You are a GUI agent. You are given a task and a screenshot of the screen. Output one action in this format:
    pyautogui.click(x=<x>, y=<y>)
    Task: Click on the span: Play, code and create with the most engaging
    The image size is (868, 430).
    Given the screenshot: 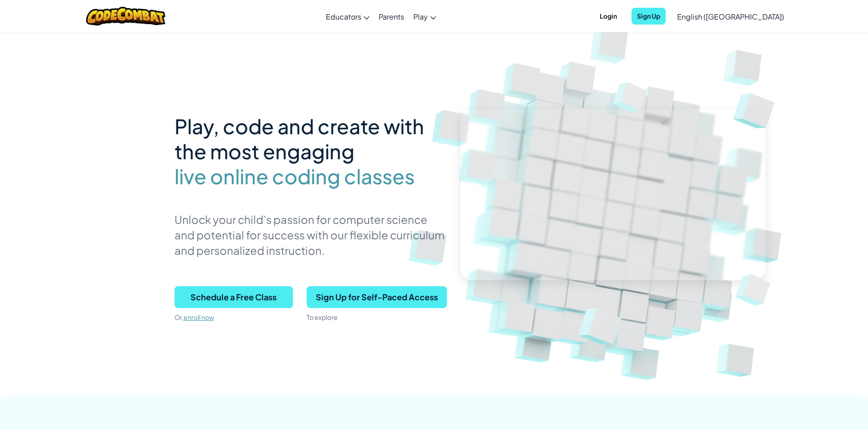 What is the action you would take?
    pyautogui.click(x=299, y=138)
    